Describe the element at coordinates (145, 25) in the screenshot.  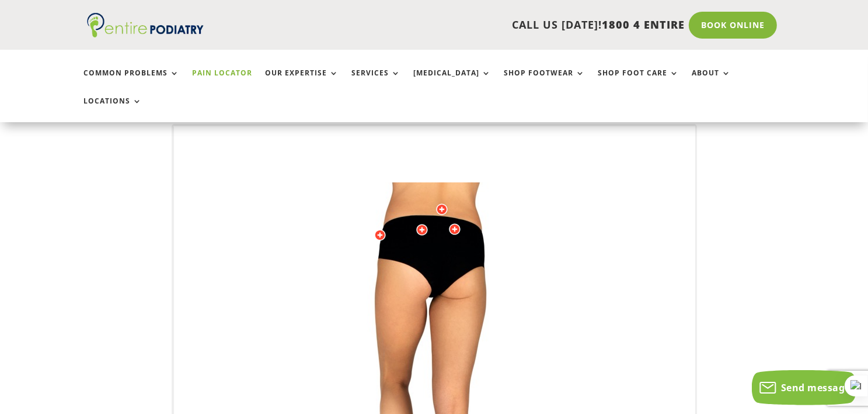
I see `img: logo (1)` at that location.